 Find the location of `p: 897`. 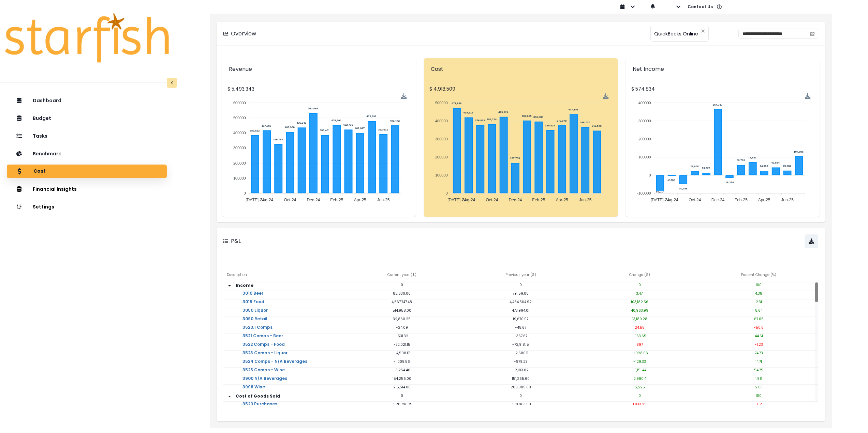

p: 897 is located at coordinates (640, 345).